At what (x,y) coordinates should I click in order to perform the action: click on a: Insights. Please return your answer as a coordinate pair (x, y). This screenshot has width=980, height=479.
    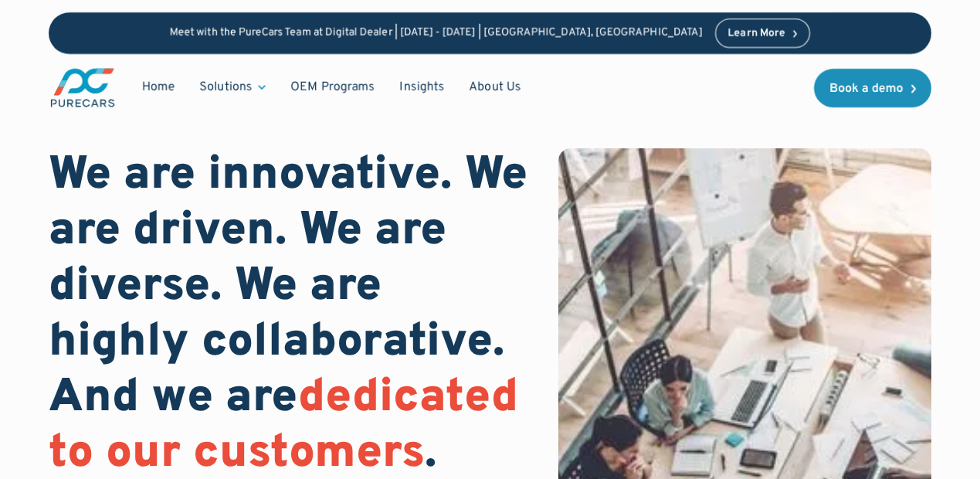
    Looking at the image, I should click on (422, 87).